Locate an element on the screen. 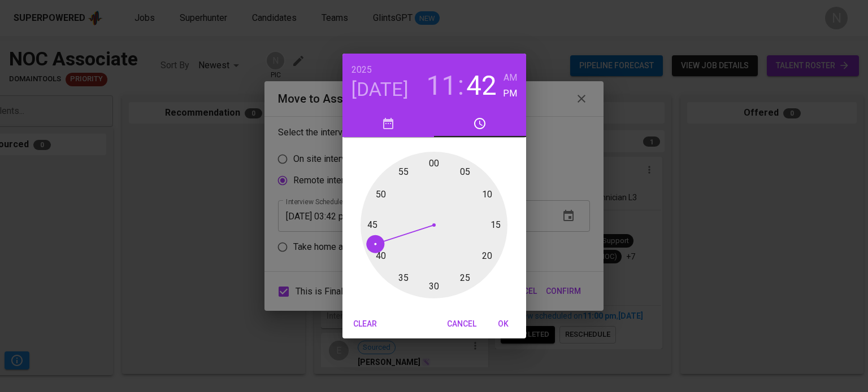  h6: PM is located at coordinates (509, 93).